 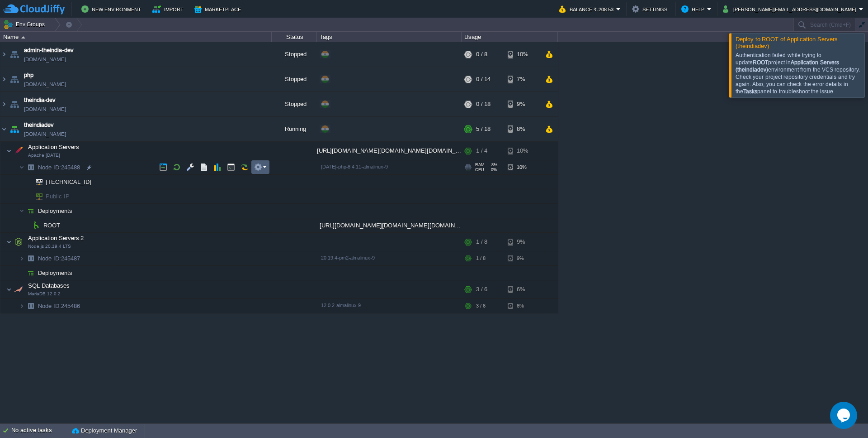 What do you see at coordinates (56, 238) in the screenshot?
I see `span: Application Servers 2` at bounding box center [56, 238].